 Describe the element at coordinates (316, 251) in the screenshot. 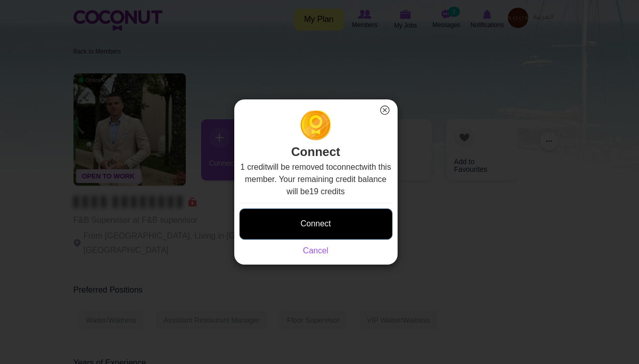

I see `a: Cancel` at that location.